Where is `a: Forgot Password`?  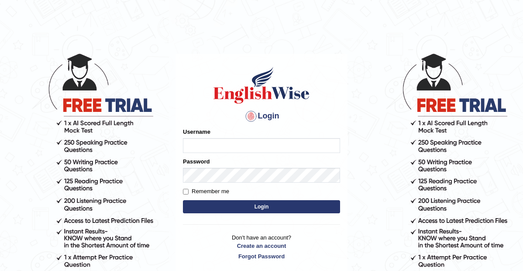
a: Forgot Password is located at coordinates (261, 256).